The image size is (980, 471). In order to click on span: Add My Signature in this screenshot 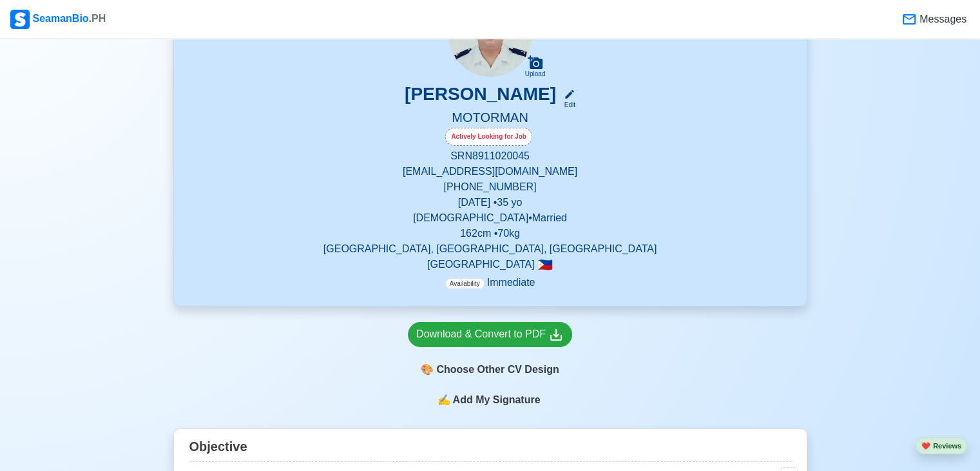, I will do `click(496, 400)`.